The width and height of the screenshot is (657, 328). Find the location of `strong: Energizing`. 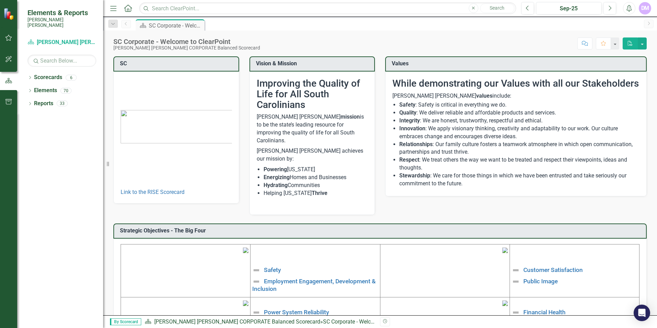

strong: Energizing is located at coordinates (277, 177).